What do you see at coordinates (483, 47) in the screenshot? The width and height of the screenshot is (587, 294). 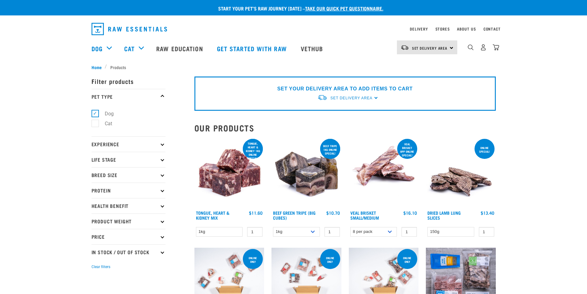 I see `img: user.png` at bounding box center [483, 47].